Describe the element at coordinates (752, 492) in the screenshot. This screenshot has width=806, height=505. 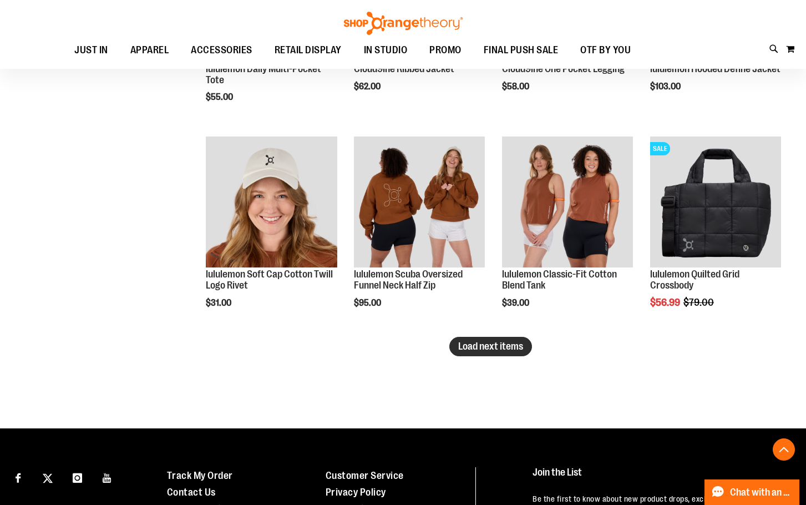
I see `button: Chat with an Expert` at that location.